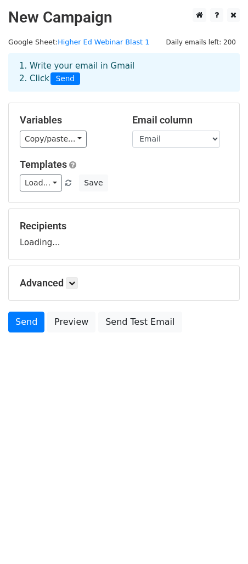  Describe the element at coordinates (124, 234) in the screenshot. I see `div: Loading...` at that location.